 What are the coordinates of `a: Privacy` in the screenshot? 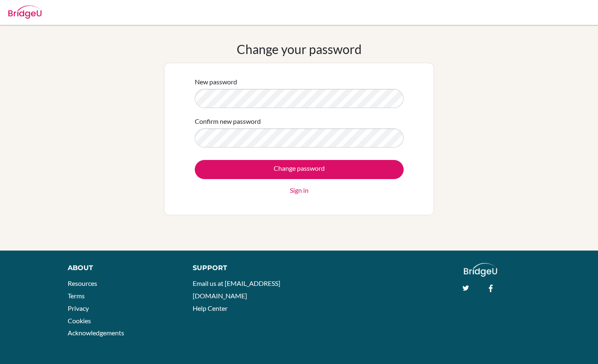 It's located at (78, 308).